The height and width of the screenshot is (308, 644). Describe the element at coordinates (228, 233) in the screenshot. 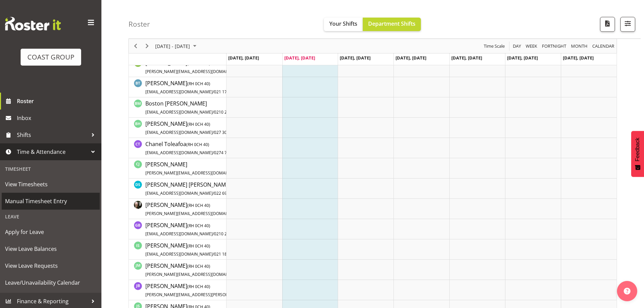

I see `span: 0210 261 1155` at that location.